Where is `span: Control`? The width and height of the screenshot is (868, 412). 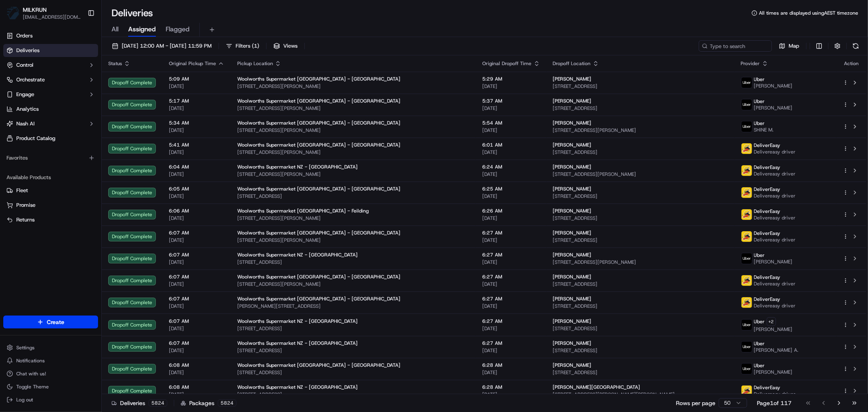
span: Control is located at coordinates (25, 65).